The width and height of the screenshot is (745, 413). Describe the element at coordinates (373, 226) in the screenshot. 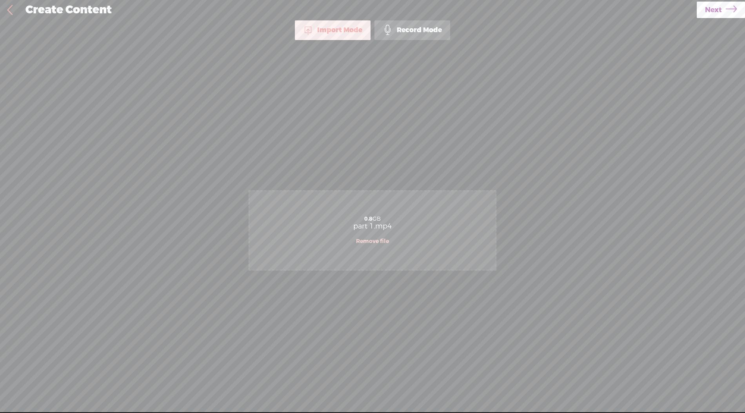

I see `span: part 1.mp4` at that location.